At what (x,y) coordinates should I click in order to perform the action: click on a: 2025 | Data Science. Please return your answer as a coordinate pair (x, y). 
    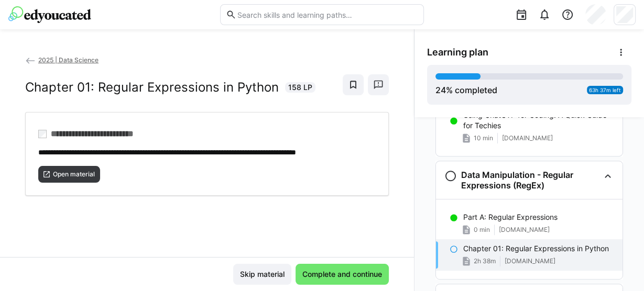
    Looking at the image, I should click on (62, 60).